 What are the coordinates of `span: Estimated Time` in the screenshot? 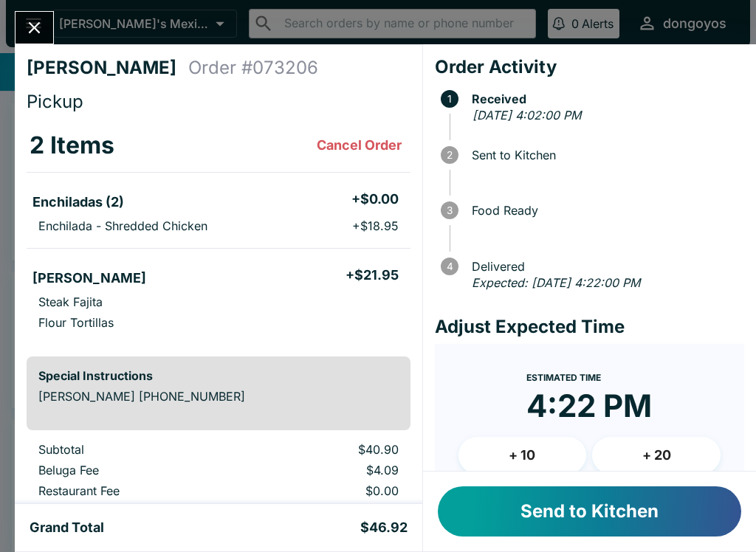 It's located at (563, 377).